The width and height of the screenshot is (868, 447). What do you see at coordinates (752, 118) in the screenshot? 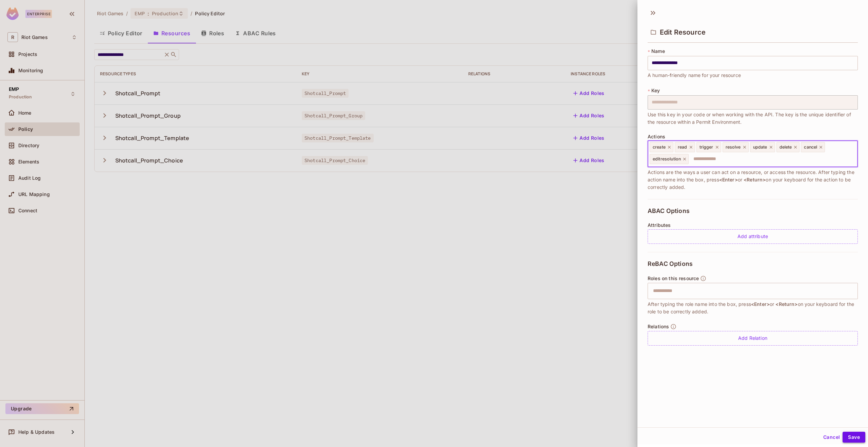
I see `span: Use this key in your code or when working with the API. The key is the unique identifier of the r...` at bounding box center [752, 118].